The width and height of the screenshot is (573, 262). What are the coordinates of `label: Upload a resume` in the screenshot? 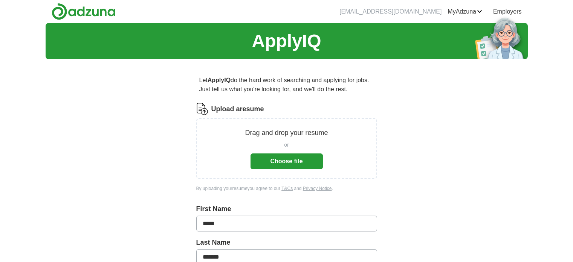 It's located at (238, 109).